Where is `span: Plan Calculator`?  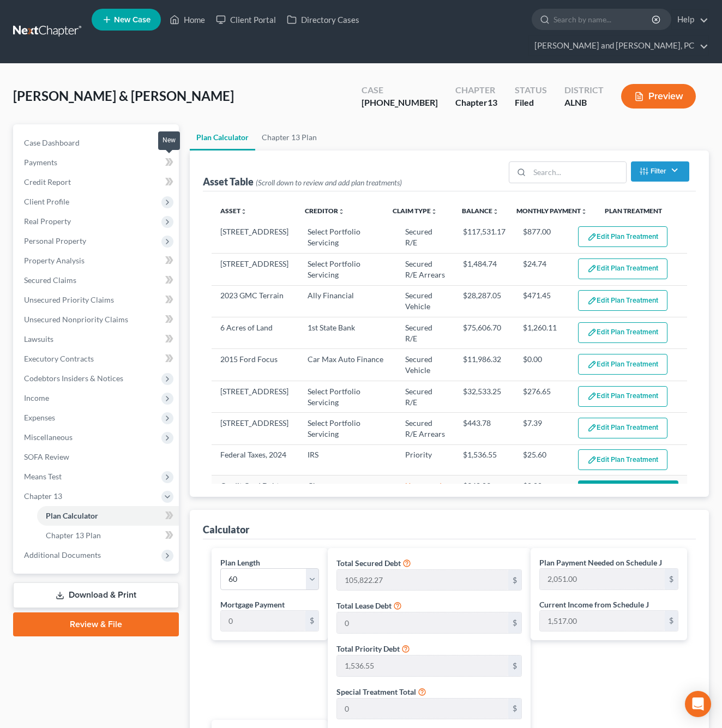 span: Plan Calculator is located at coordinates (72, 515).